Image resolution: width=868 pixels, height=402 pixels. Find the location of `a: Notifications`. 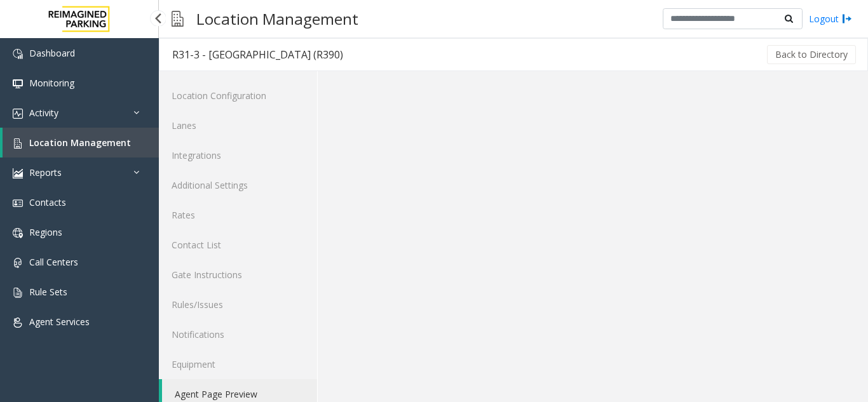

a: Notifications is located at coordinates (238, 334).